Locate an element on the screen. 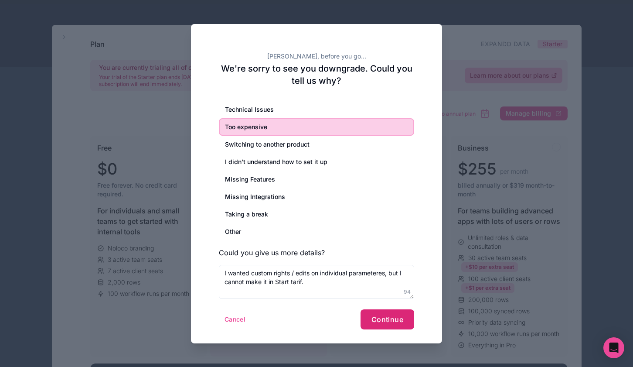 The image size is (633, 367). div: Technical Issues is located at coordinates (317, 109).